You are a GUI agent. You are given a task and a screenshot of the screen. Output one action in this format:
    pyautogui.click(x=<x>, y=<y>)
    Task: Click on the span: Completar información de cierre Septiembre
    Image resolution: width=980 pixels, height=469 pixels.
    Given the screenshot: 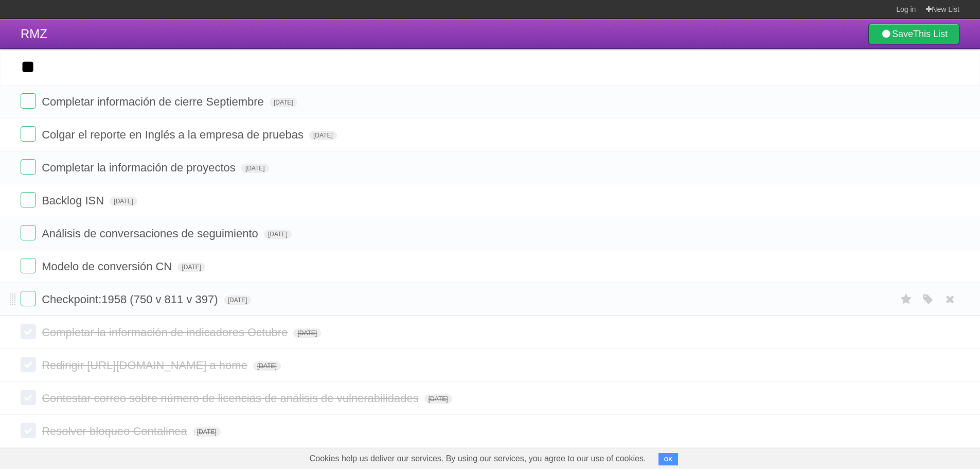 What is the action you would take?
    pyautogui.click(x=154, y=101)
    